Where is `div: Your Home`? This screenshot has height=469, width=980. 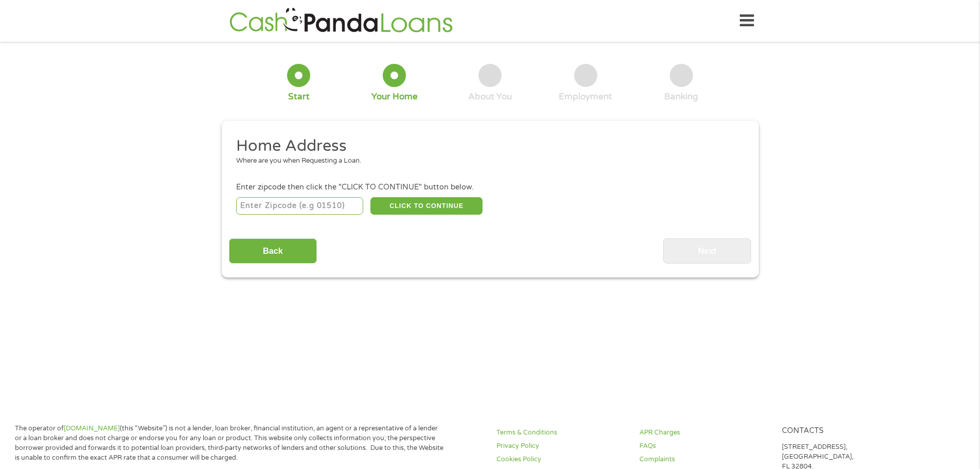
div: Your Home is located at coordinates (395, 97).